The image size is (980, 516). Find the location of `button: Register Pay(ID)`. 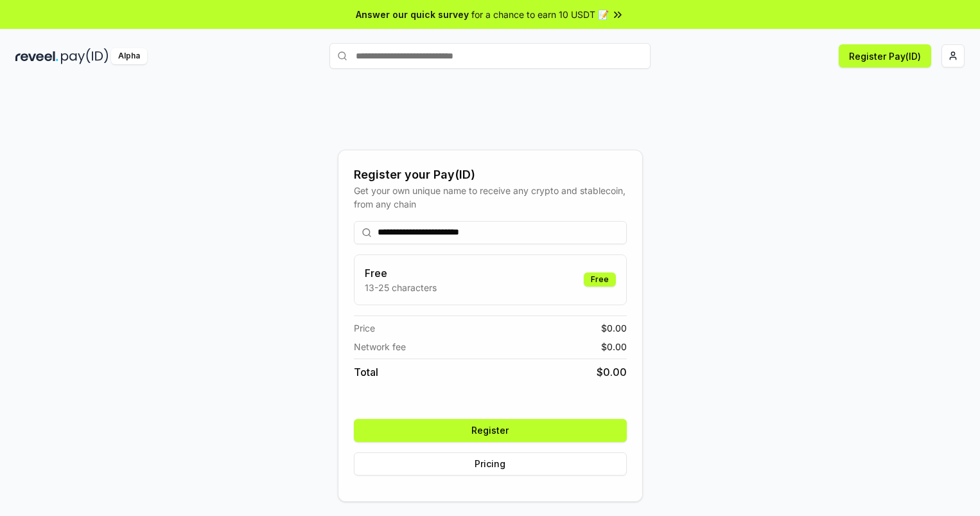

button: Register Pay(ID) is located at coordinates (885, 56).